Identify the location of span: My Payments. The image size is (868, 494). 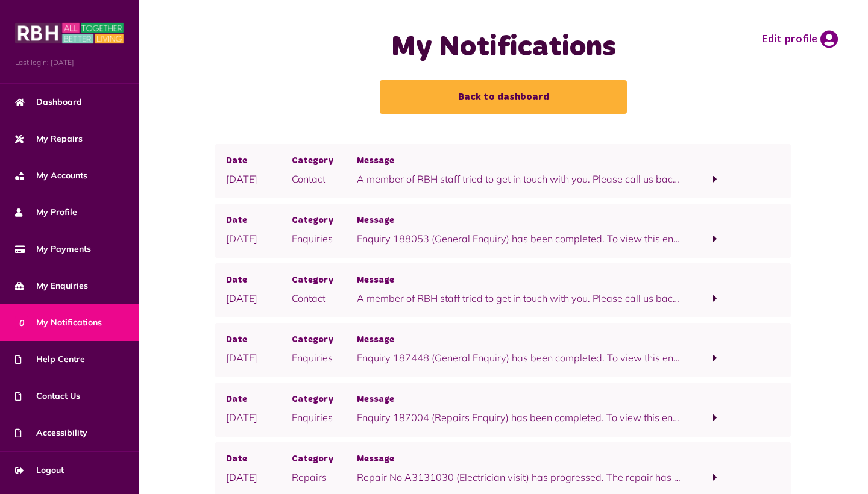
(53, 249).